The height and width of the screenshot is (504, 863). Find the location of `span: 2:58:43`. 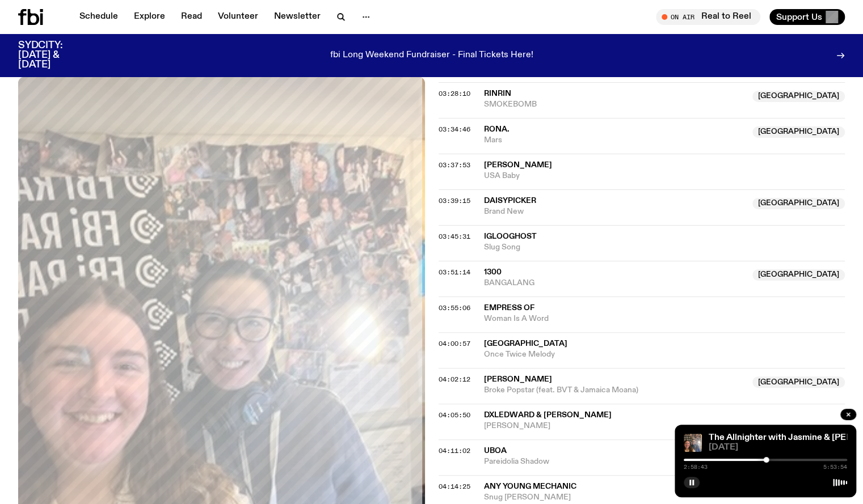

span: 2:58:43 is located at coordinates (695, 468).